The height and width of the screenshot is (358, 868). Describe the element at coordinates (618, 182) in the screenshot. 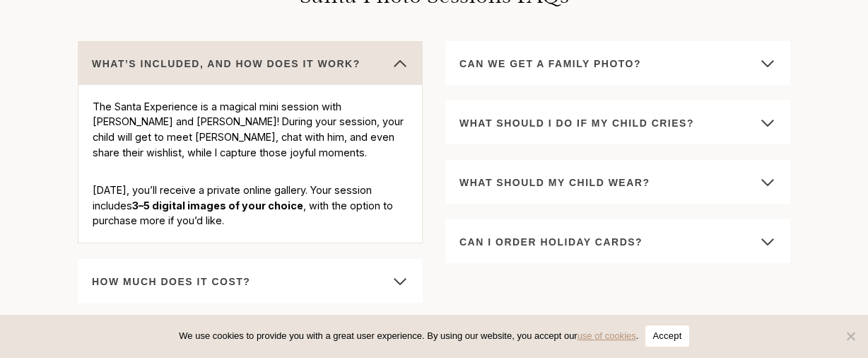

I see `button: What should my child wear?` at that location.